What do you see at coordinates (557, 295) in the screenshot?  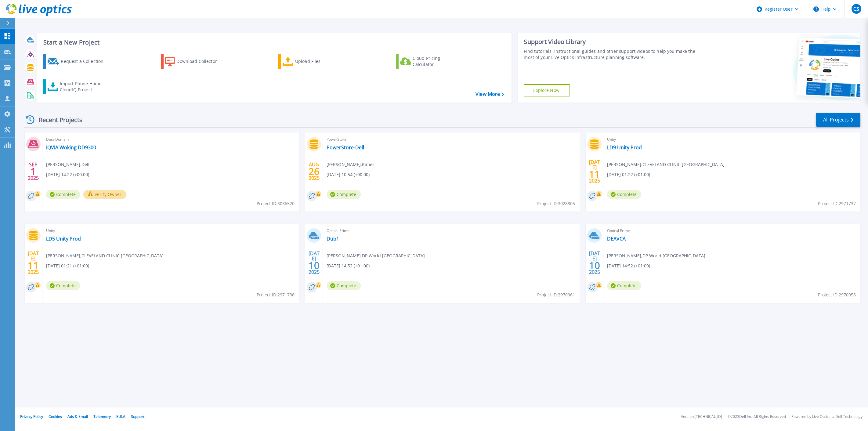 I see `span: Project ID: 2970961` at bounding box center [557, 295].